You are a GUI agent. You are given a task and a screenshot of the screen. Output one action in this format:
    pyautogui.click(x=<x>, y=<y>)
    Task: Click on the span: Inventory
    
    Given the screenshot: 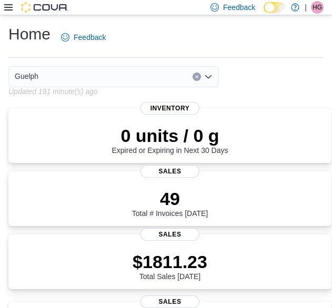 What is the action you would take?
    pyautogui.click(x=170, y=108)
    